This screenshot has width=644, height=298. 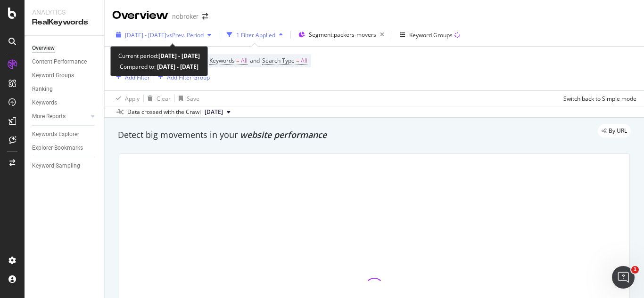 What do you see at coordinates (65, 134) in the screenshot?
I see `a: Keywords Explorer` at bounding box center [65, 134].